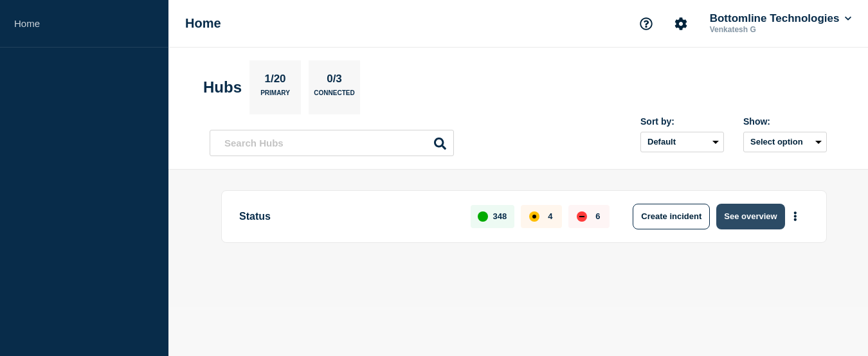 This screenshot has height=356, width=868. I want to click on h2: Hubs, so click(222, 87).